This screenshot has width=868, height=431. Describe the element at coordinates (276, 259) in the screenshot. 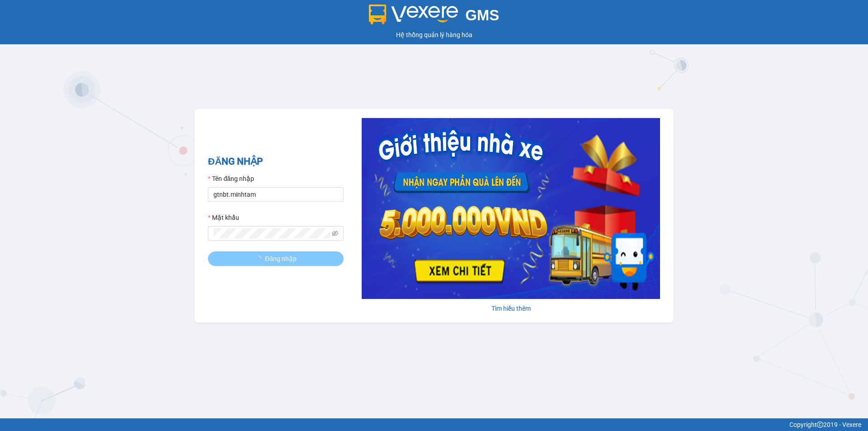

I see `button: Đăng nhập` at that location.